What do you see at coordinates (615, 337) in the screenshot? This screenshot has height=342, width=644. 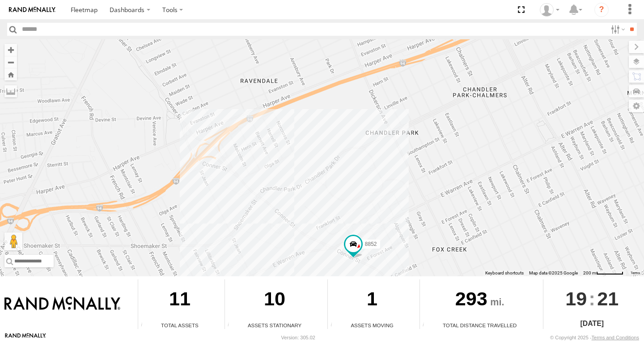 I see `a: Terms and Conditions` at bounding box center [615, 337].